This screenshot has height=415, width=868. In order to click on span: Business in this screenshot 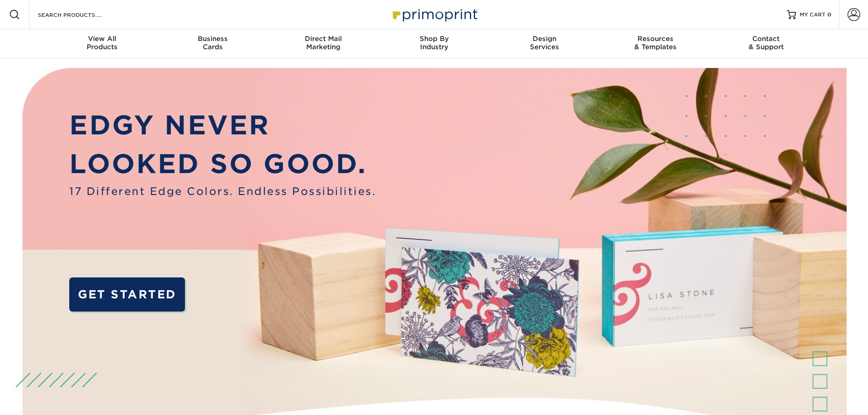, I will do `click(212, 39)`.